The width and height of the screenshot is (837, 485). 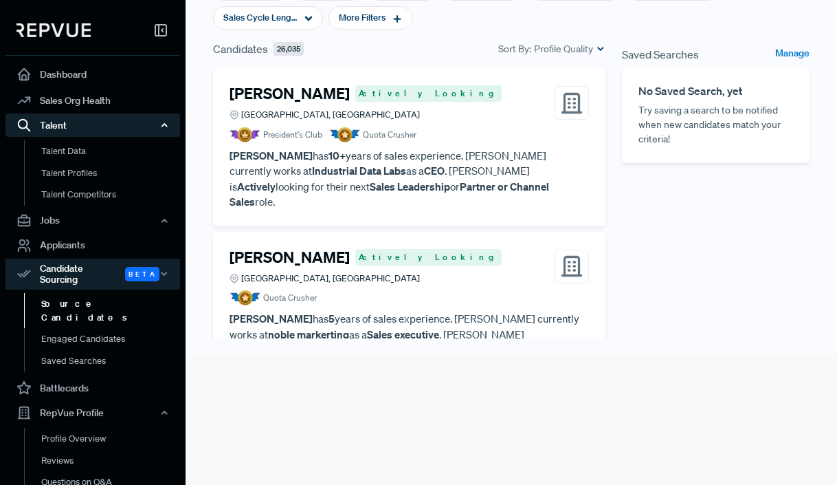 I want to click on div: Jobs, so click(x=93, y=221).